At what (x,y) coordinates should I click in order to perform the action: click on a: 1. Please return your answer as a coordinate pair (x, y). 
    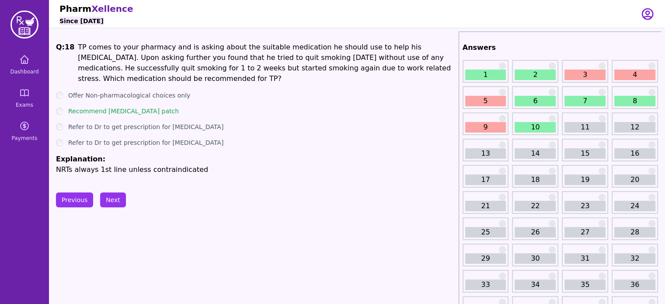
    Looking at the image, I should click on (486, 75).